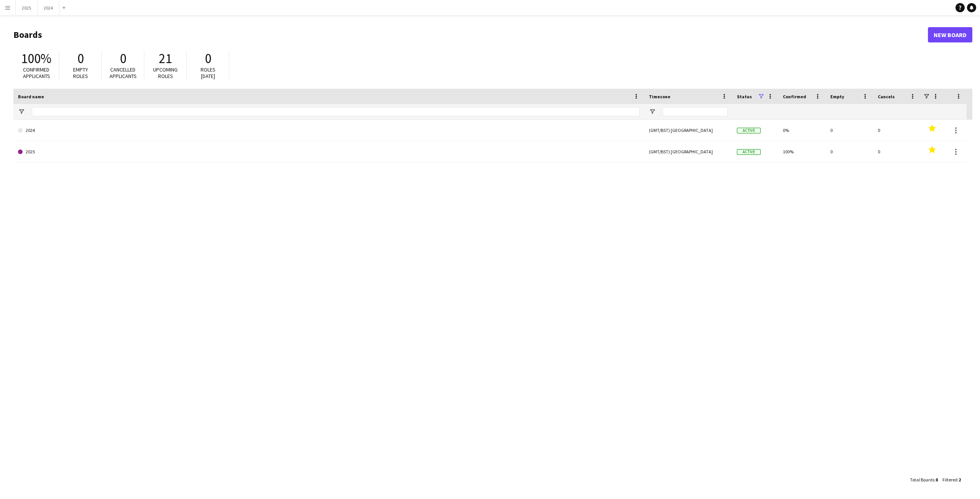  I want to click on span: Status, so click(744, 97).